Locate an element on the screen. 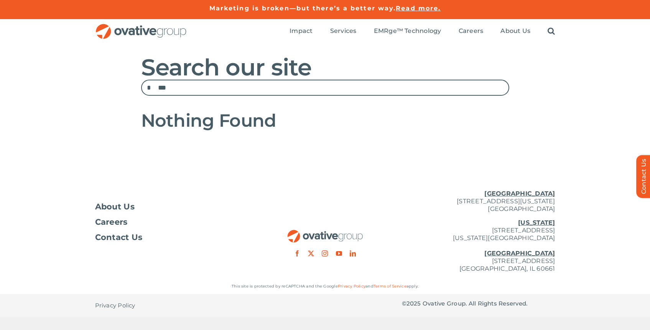 The image size is (650, 330). span: 2025 is located at coordinates (413, 304).